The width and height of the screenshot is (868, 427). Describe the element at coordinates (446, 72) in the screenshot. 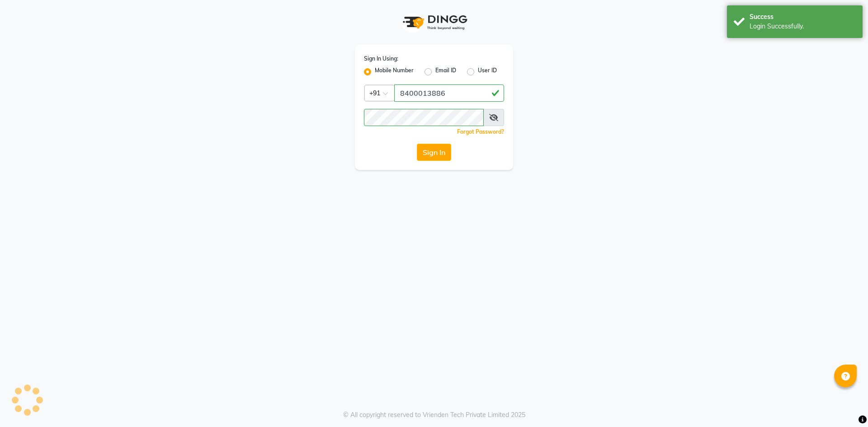

I see `label: Email ID` at that location.